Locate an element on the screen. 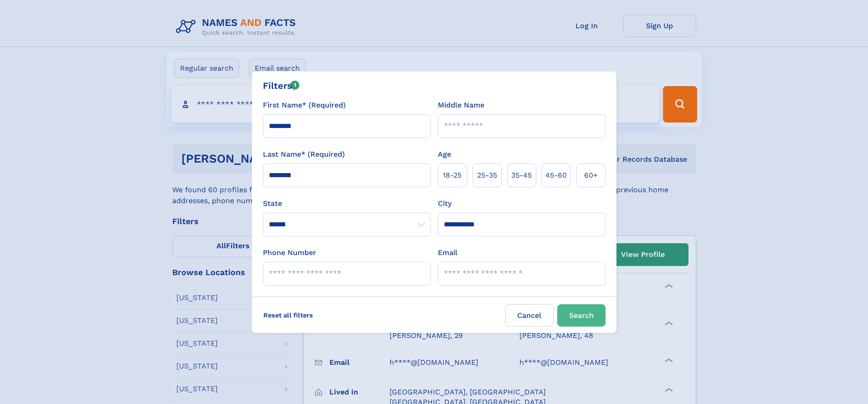  label: First Name* (Required) is located at coordinates (305, 105).